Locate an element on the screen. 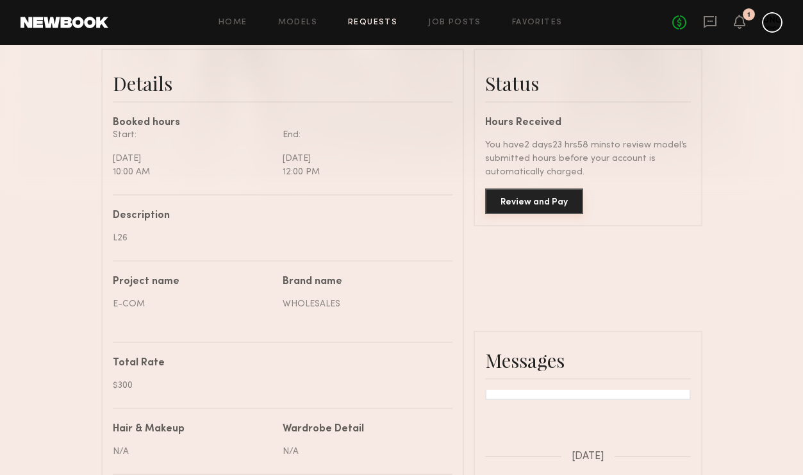  div: Brand name is located at coordinates (363, 282).